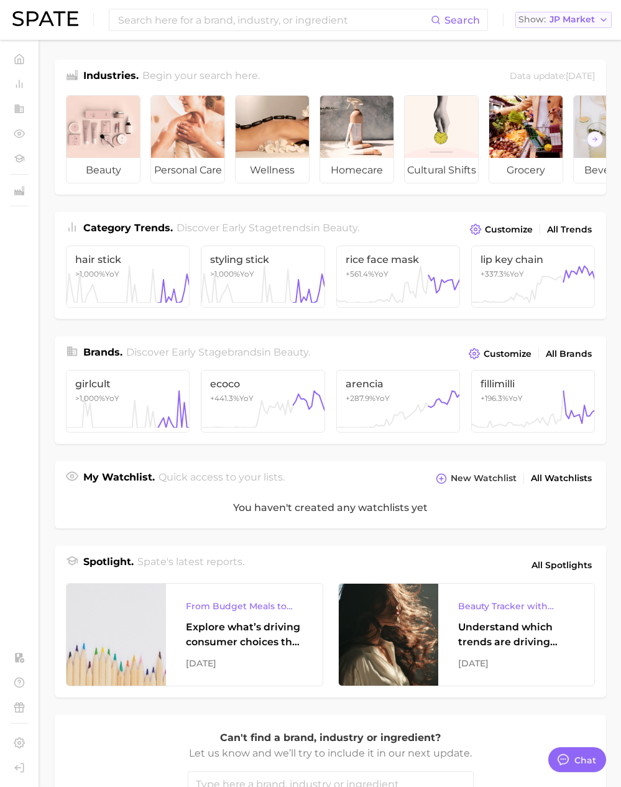 Image resolution: width=621 pixels, height=787 pixels. What do you see at coordinates (128, 228) in the screenshot?
I see `span: Category Trends .` at bounding box center [128, 228].